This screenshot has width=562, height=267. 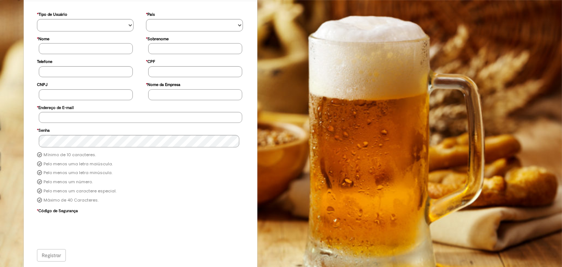 I want to click on label: Pelo menos uma letra maiúscula., so click(x=78, y=164).